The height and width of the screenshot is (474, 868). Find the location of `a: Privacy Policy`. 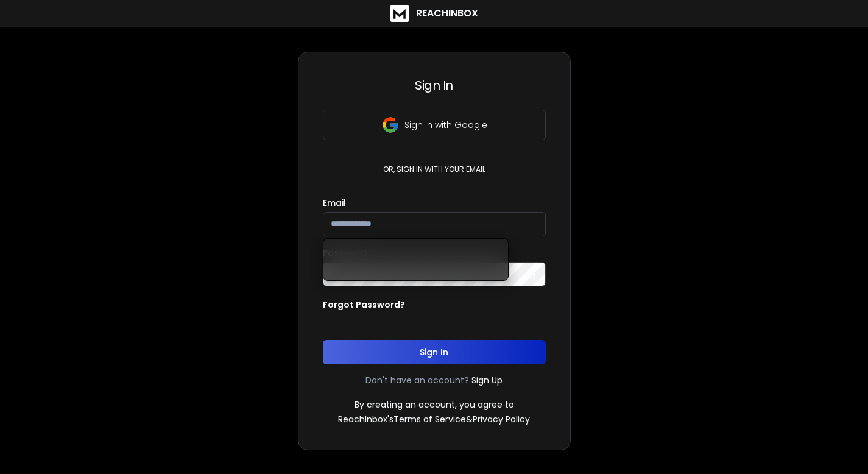

a: Privacy Policy is located at coordinates (501, 419).